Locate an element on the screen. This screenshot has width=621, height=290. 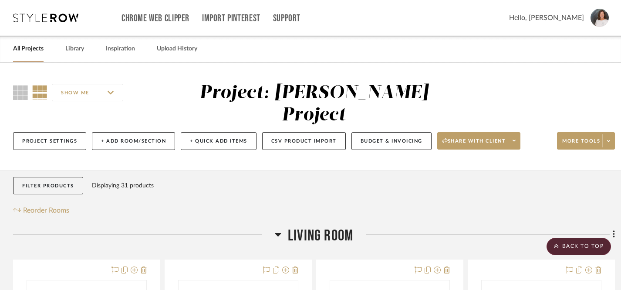
span: More tools is located at coordinates (581, 145).